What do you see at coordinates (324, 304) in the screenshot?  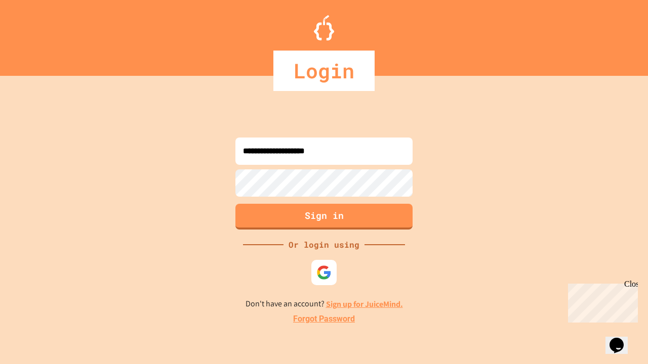 I see `p: Don't have an account?` at bounding box center [324, 304].